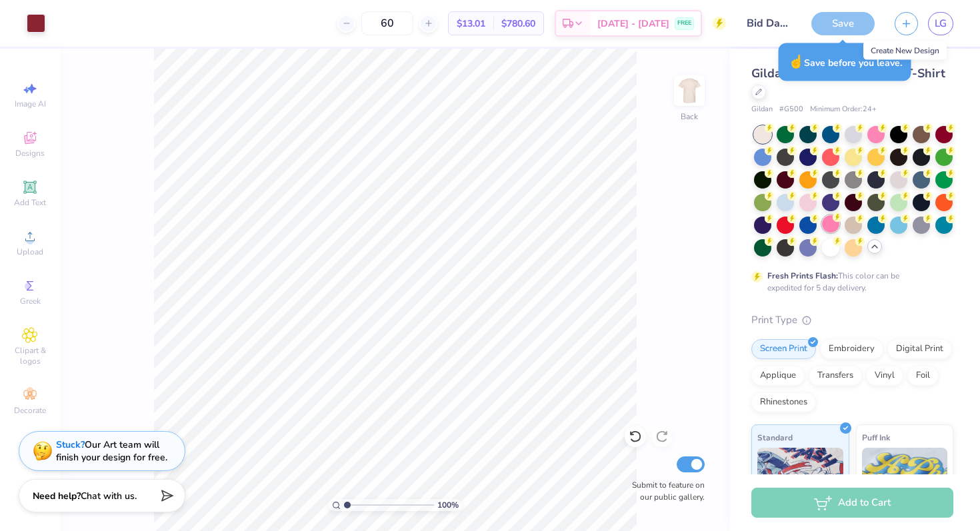 Image resolution: width=980 pixels, height=531 pixels. What do you see at coordinates (30, 302) in the screenshot?
I see `span: Greek` at bounding box center [30, 302].